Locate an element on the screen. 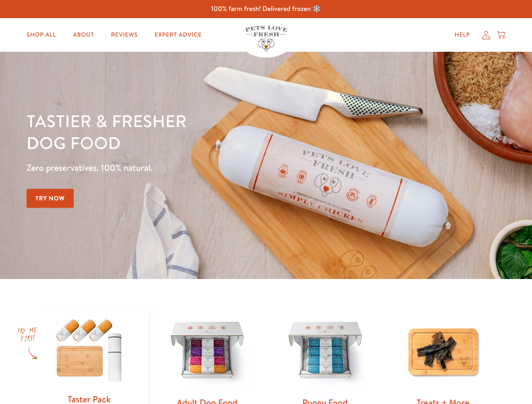 This screenshot has height=404, width=532. a: Reviews is located at coordinates (124, 35).